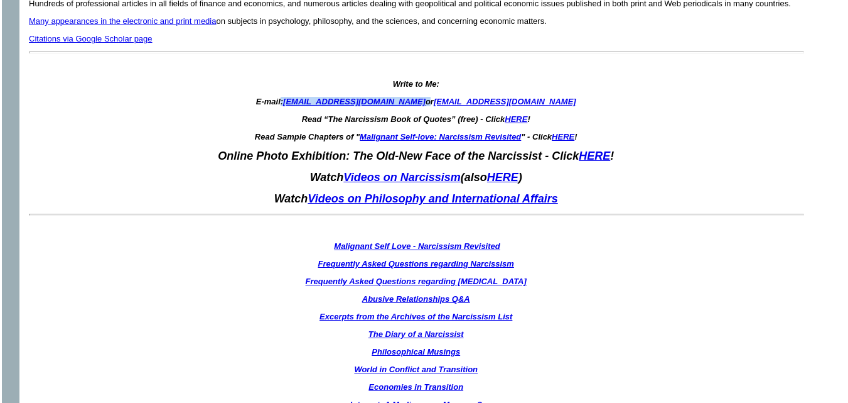  Describe the element at coordinates (416, 263) in the screenshot. I see `a: Frequently Asked Questions regarding Narcissism` at that location.